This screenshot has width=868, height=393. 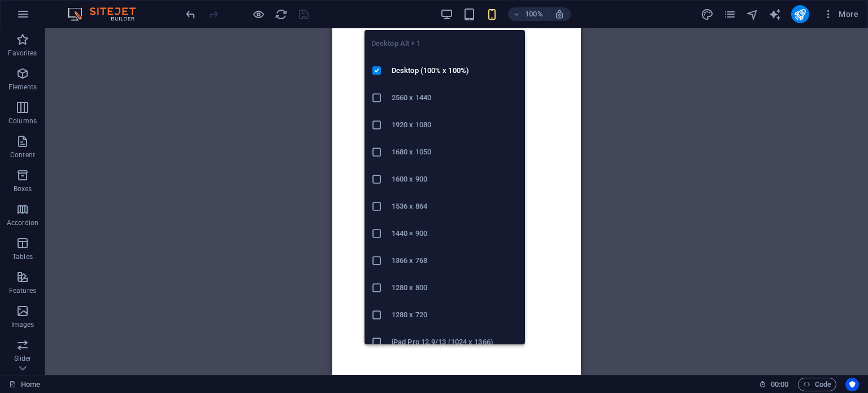 What do you see at coordinates (107, 14) in the screenshot?
I see `img: Editor Logo` at bounding box center [107, 14].